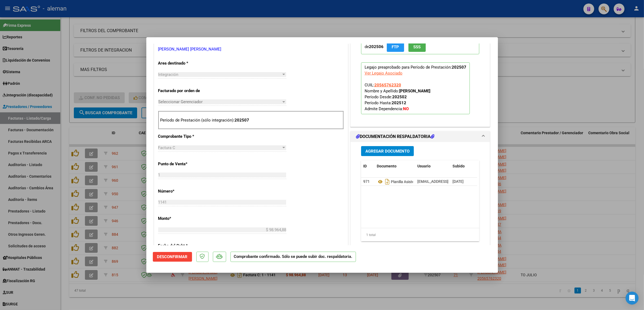 The height and width of the screenshot is (310, 644). What do you see at coordinates (387, 182) in the screenshot?
I see `i: Descargar documento` at bounding box center [387, 182].